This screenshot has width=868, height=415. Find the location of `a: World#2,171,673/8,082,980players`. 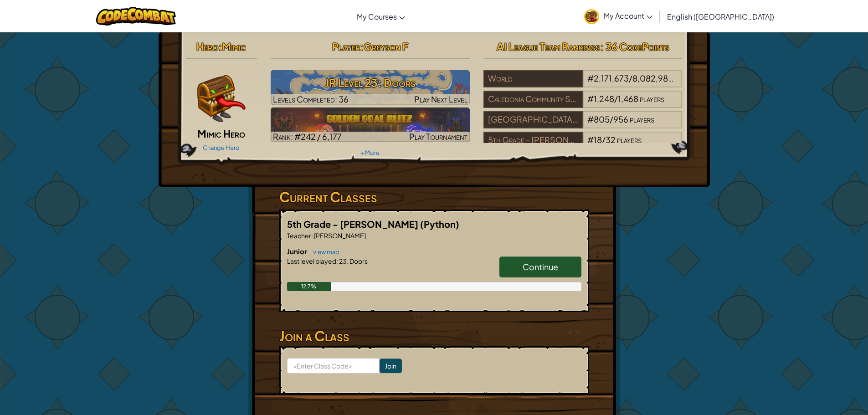

a: World#2,171,673/8,082,980players is located at coordinates (583, 84).